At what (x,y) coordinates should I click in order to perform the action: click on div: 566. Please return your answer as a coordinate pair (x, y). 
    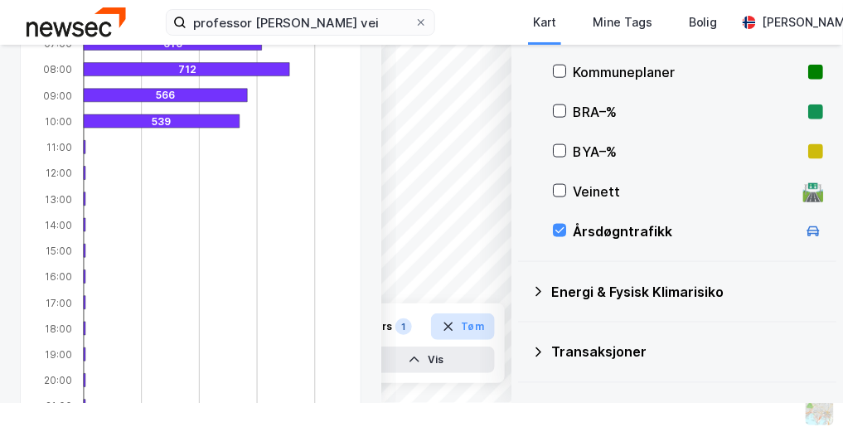
    Looking at the image, I should click on (237, 95).